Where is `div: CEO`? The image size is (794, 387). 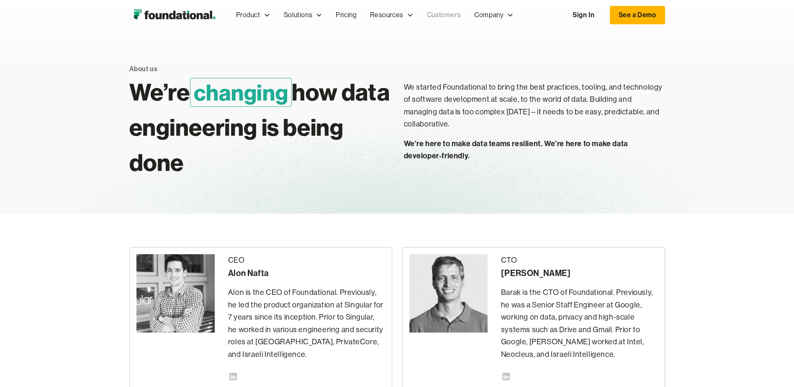
div: CEO is located at coordinates (306, 260).